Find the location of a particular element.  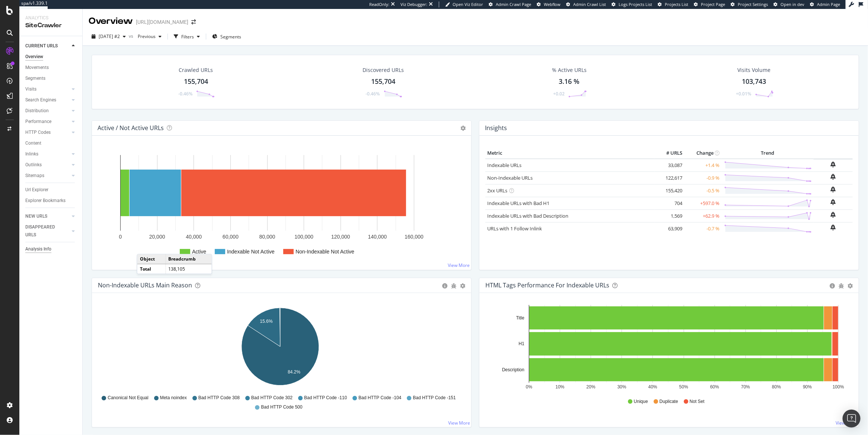

a: Open in dev is located at coordinates (789, 5).